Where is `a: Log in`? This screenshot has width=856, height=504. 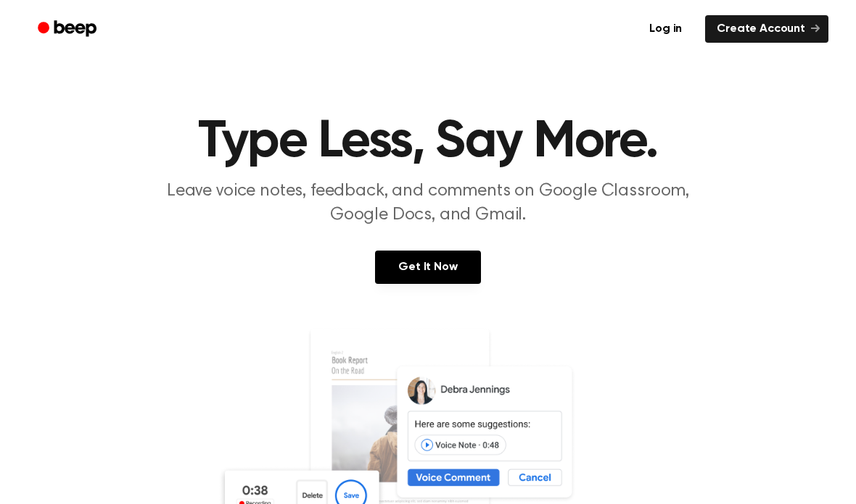 a: Log in is located at coordinates (665, 29).